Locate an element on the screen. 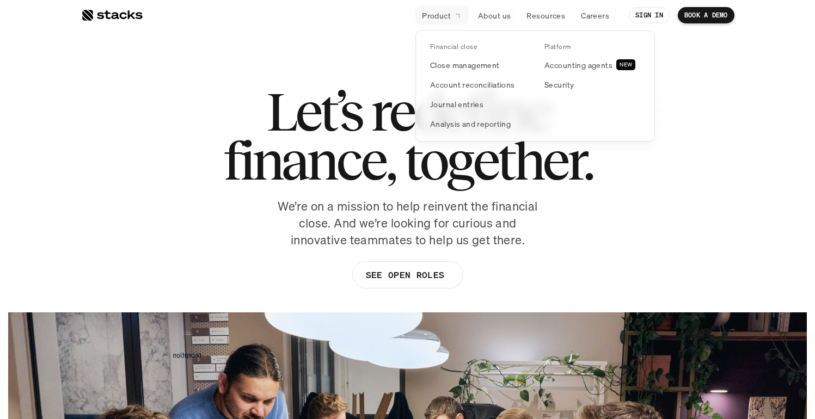 This screenshot has width=815, height=419. p: BOOK A DEMO is located at coordinates (706, 15).